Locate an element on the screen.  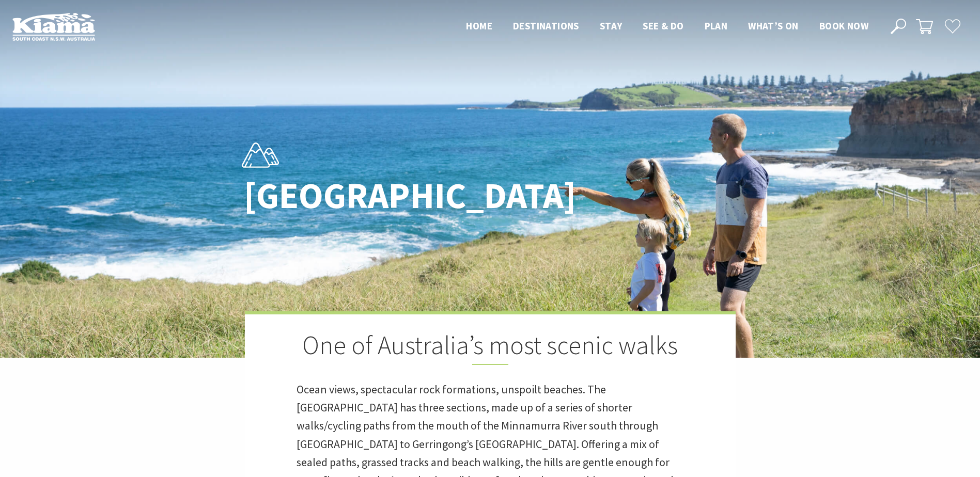
span: Stay is located at coordinates (611, 26).